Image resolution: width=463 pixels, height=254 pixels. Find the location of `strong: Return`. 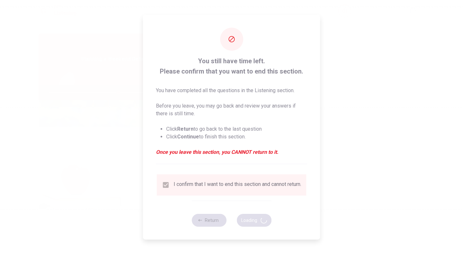

strong: Return is located at coordinates (185, 129).